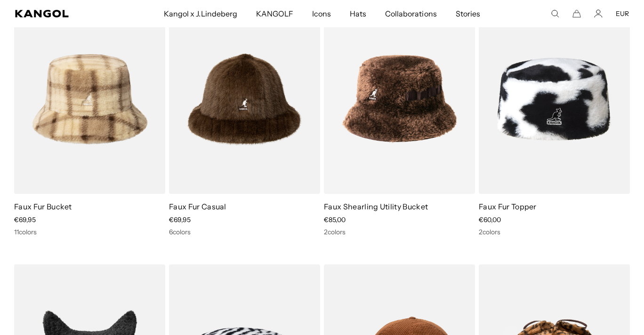  I want to click on button: EUR, so click(622, 14).